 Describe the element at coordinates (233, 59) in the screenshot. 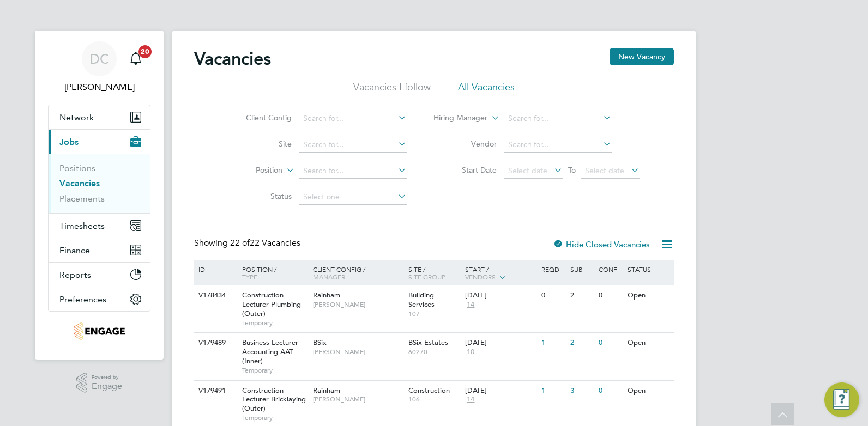

I see `h2: Vacancies` at that location.